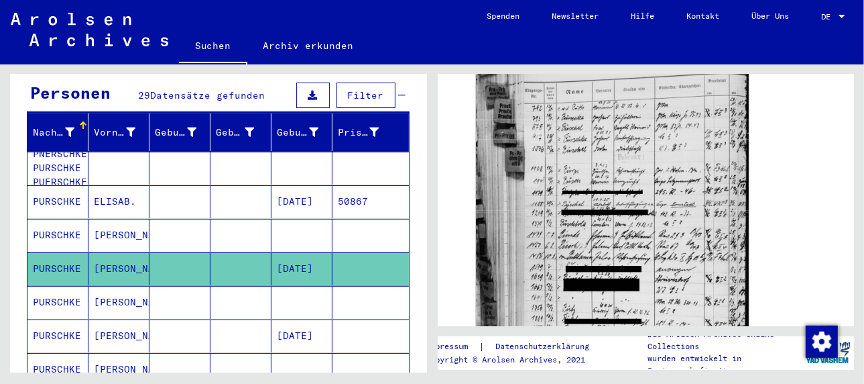 This screenshot has width=864, height=384. Describe the element at coordinates (725, 340) in the screenshot. I see `p: Die Arolsen Archives Online-Collections` at that location.